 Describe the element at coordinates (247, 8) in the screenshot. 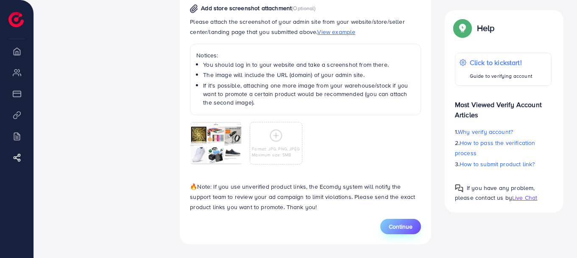

I see `span: Add store screenshot attachment` at that location.